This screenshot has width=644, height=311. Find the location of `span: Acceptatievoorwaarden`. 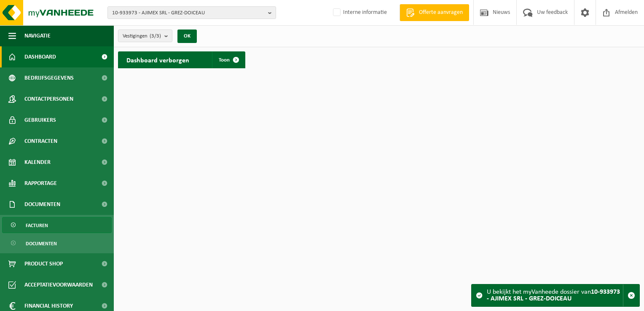

span: Acceptatievoorwaarden is located at coordinates (58, 285).